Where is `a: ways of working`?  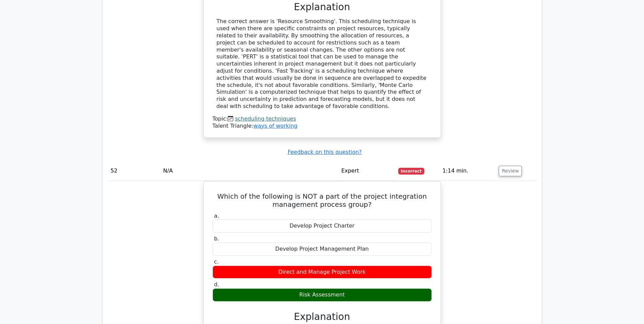 a: ways of working is located at coordinates (275, 126).